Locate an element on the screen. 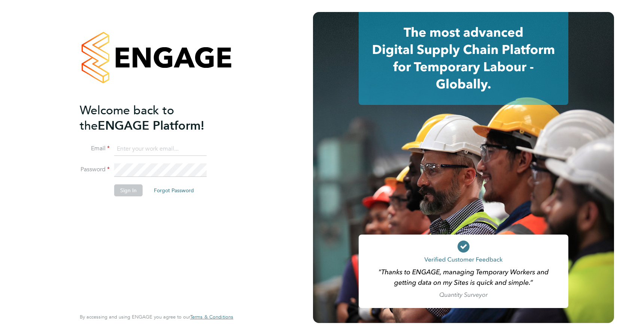 The width and height of the screenshot is (626, 335). label: Email is located at coordinates (95, 148).